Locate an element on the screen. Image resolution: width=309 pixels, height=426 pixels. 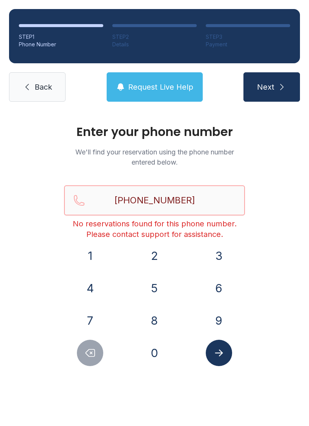
p: We'll find your reservation using the phone number entered below. is located at coordinates (154, 157).